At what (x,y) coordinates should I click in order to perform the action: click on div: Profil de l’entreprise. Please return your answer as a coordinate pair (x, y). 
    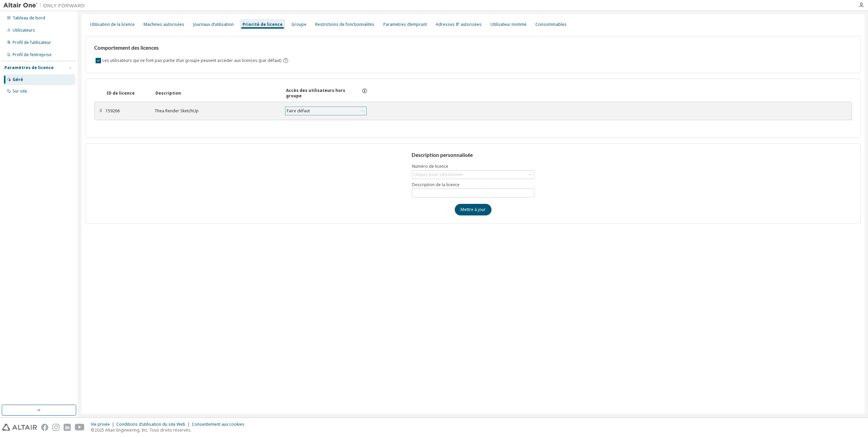
    Looking at the image, I should click on (32, 55).